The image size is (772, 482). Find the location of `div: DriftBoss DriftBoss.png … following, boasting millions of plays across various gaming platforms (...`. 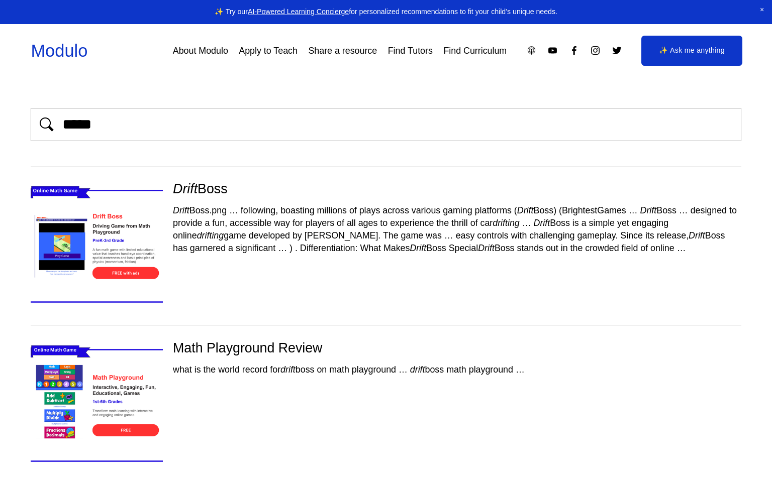

div: DriftBoss DriftBoss.png … following, boasting millions of plays across various gaming platforms (... is located at coordinates (385, 246).